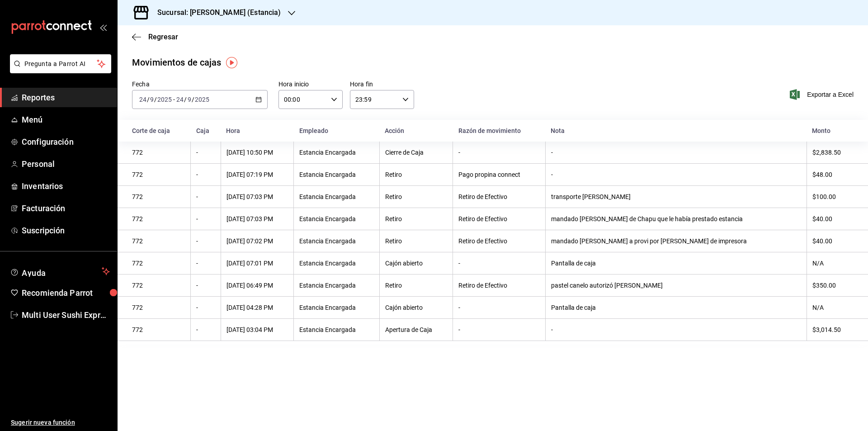 The height and width of the screenshot is (431, 868). I want to click on div: Acción, so click(416, 130).